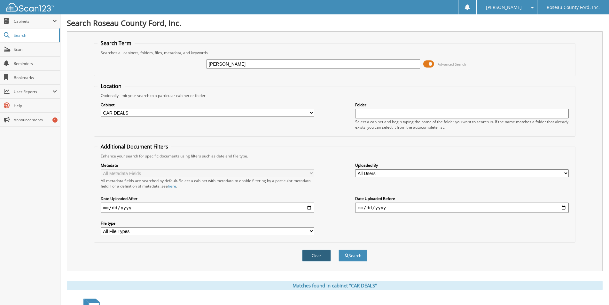 This screenshot has width=609, height=305. Describe the element at coordinates (35, 120) in the screenshot. I see `span: Announcements` at that location.